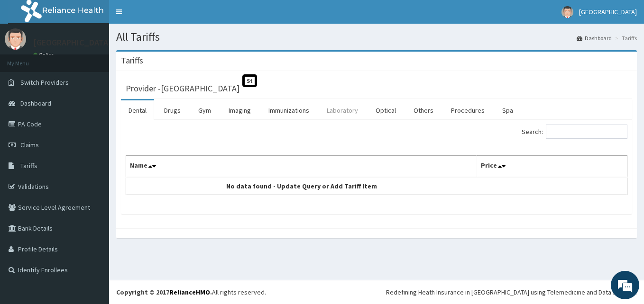 The width and height of the screenshot is (644, 304). I want to click on span: St, so click(249, 81).